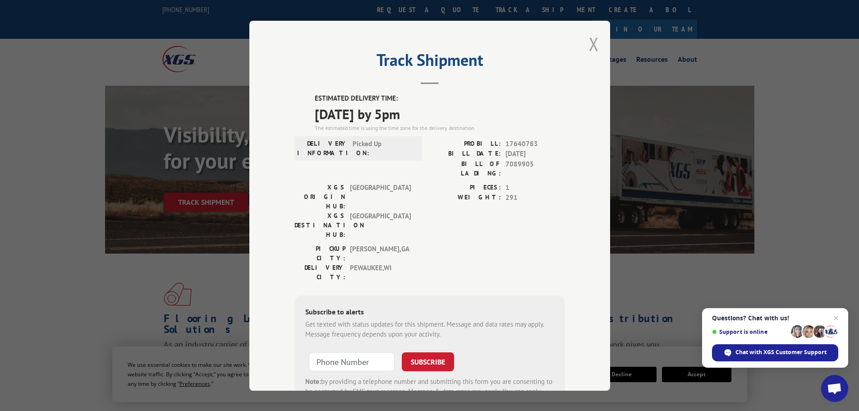 The height and width of the screenshot is (411, 859). I want to click on label: WEIGHT:, so click(465, 198).